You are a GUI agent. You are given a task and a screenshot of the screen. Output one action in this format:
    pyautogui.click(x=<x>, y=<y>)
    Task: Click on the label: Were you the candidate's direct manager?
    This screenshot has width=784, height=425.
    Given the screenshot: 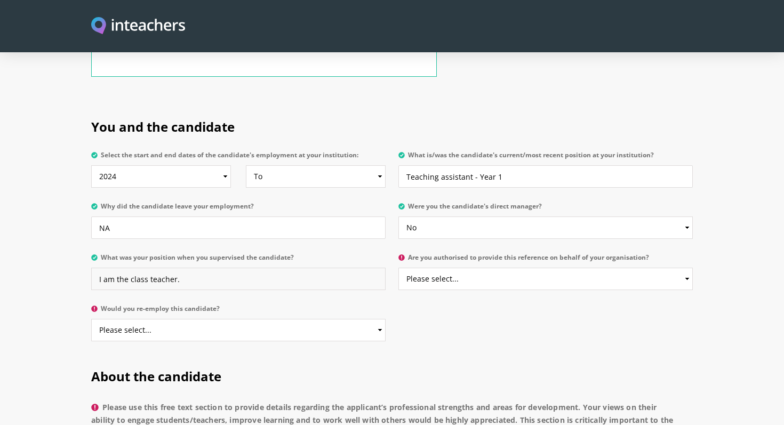 What is the action you would take?
    pyautogui.click(x=546, y=210)
    